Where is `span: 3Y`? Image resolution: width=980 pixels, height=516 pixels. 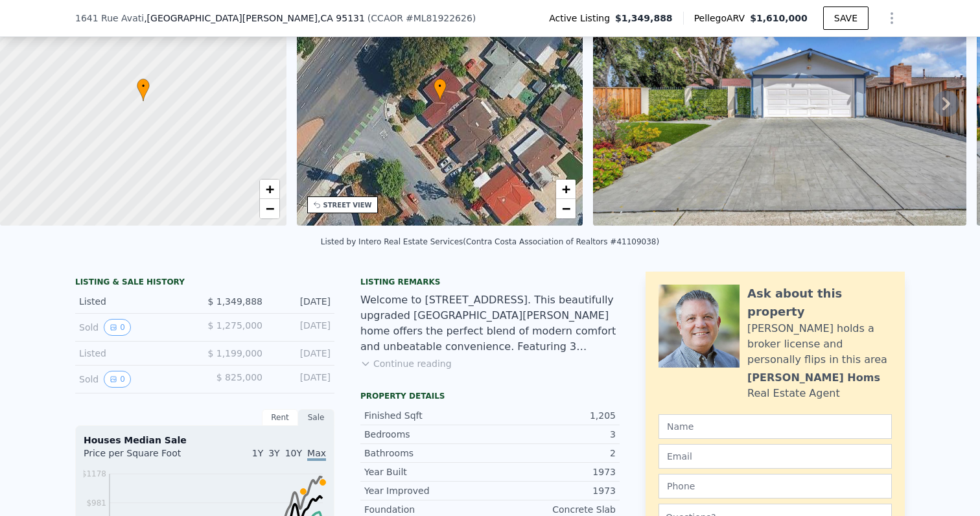
span: 3Y is located at coordinates (274, 453).